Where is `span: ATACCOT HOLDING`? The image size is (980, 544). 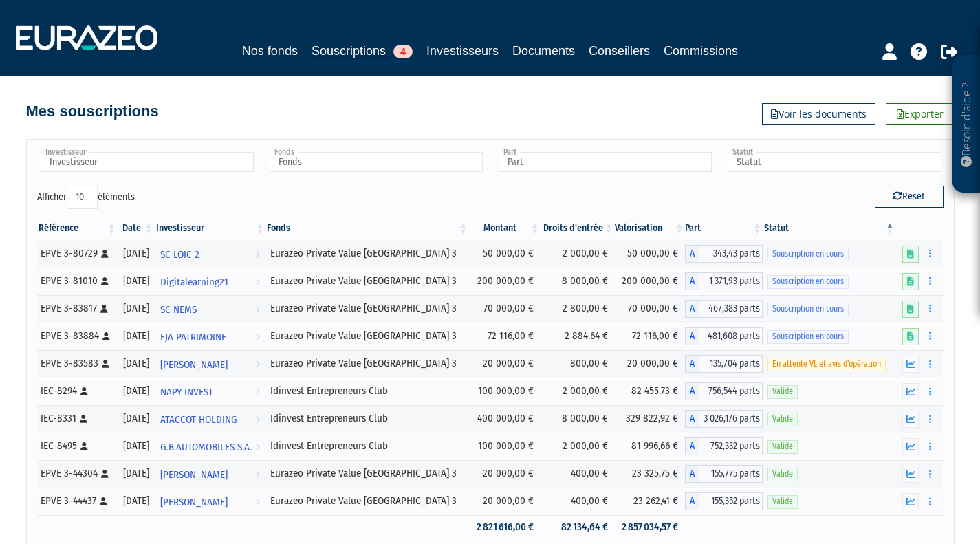 span: ATACCOT HOLDING is located at coordinates (199, 420).